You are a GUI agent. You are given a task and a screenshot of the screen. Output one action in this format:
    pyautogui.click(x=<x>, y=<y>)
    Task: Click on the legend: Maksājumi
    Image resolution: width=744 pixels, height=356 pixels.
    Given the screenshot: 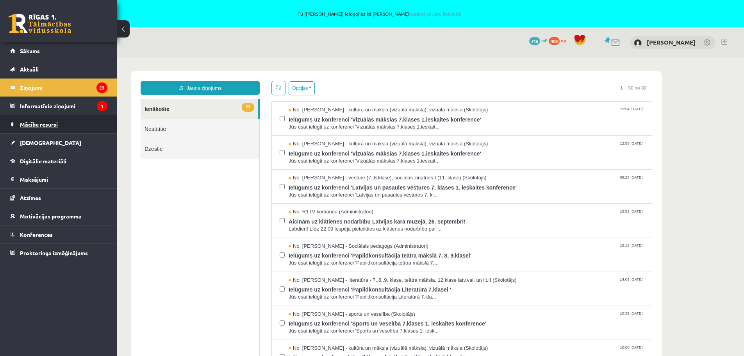 What is the action you would take?
    pyautogui.click(x=64, y=179)
    